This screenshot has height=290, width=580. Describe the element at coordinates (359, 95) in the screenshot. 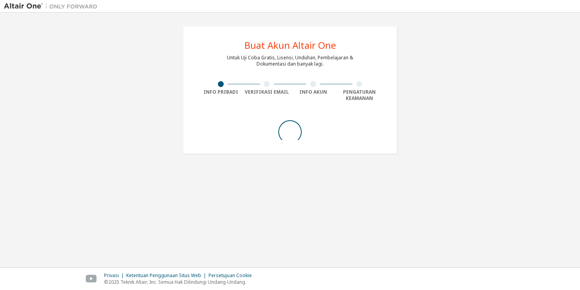

I see `div: Pengaturan Keamanan` at that location.